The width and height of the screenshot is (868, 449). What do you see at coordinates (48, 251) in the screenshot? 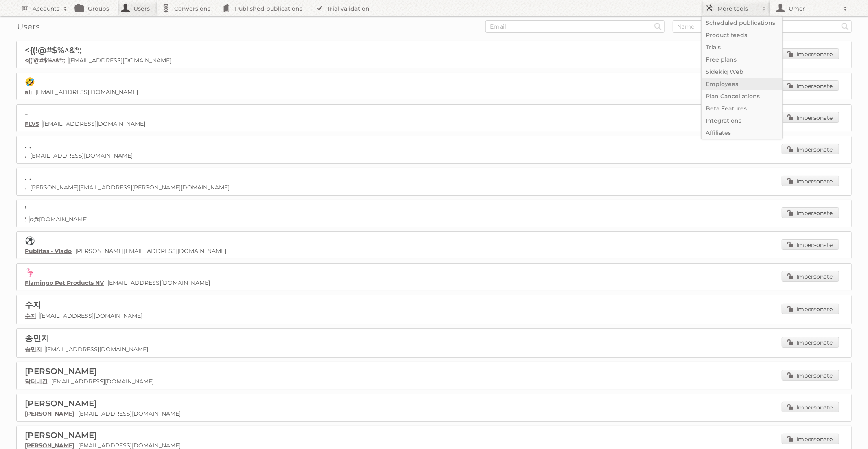
I see `a: Publitas - Vlado` at bounding box center [48, 251].